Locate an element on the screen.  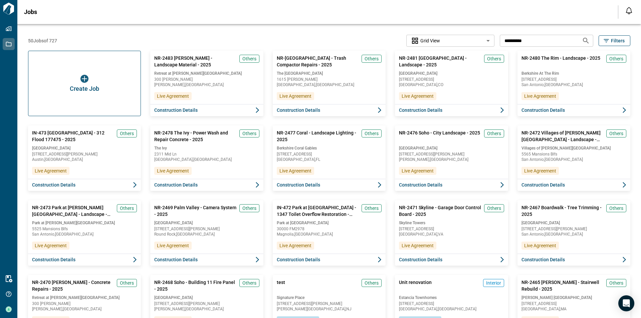
span: 2311 Mid Ln is located at coordinates (207, 154).